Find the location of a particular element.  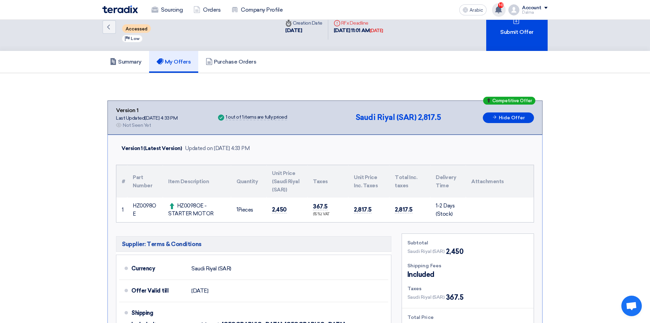

a: Purchase Orders is located at coordinates (231, 62).